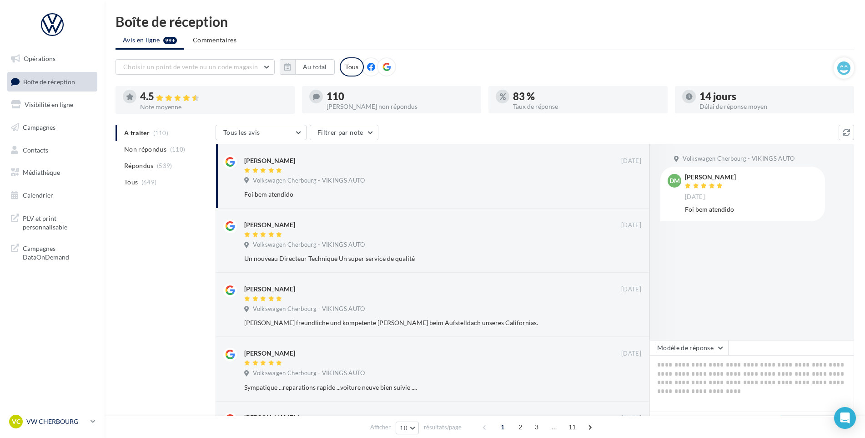  What do you see at coordinates (520, 427) in the screenshot?
I see `span: 2` at bounding box center [520, 427].